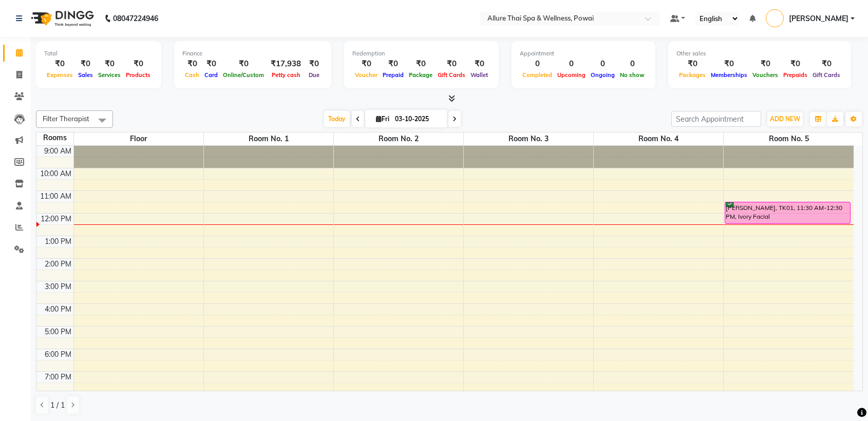  Describe the element at coordinates (57, 405) in the screenshot. I see `span: 1 / 1` at that location.